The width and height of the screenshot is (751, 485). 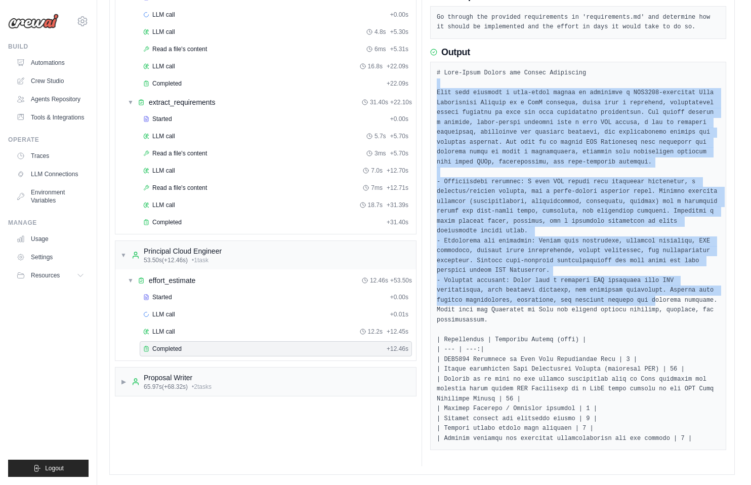 What do you see at coordinates (397, 222) in the screenshot?
I see `span: + 31.40s` at bounding box center [397, 222].